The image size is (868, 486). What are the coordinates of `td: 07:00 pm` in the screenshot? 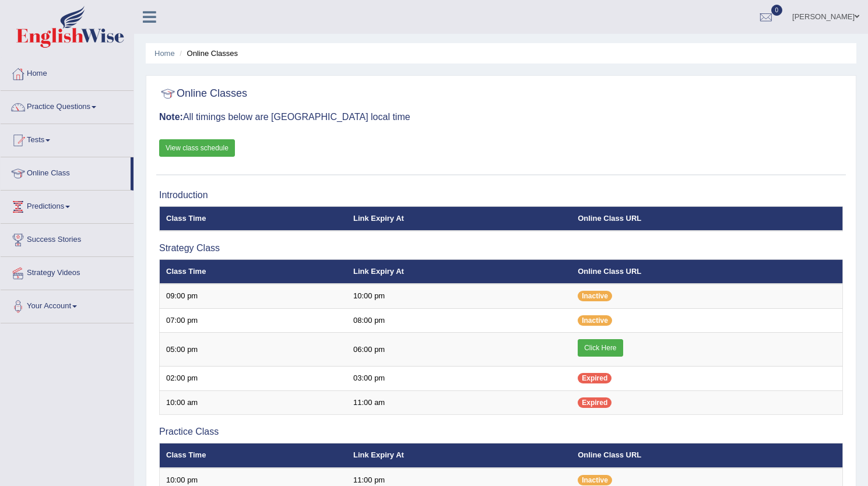 It's located at (253, 321).